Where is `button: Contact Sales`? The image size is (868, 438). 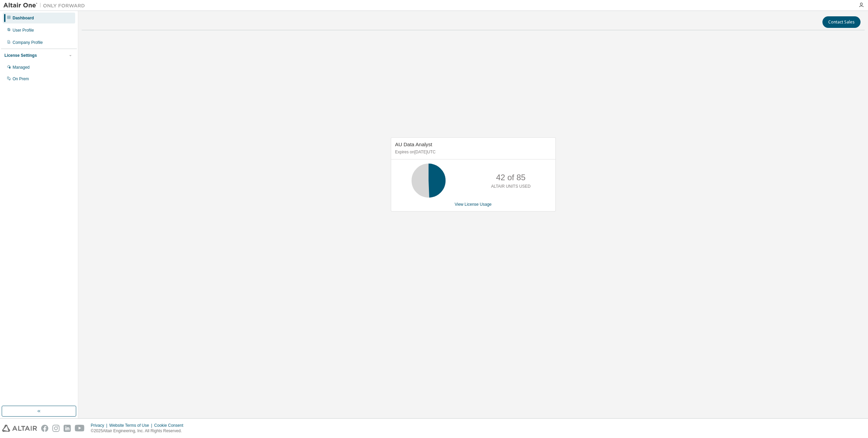
button: Contact Sales is located at coordinates (841, 22).